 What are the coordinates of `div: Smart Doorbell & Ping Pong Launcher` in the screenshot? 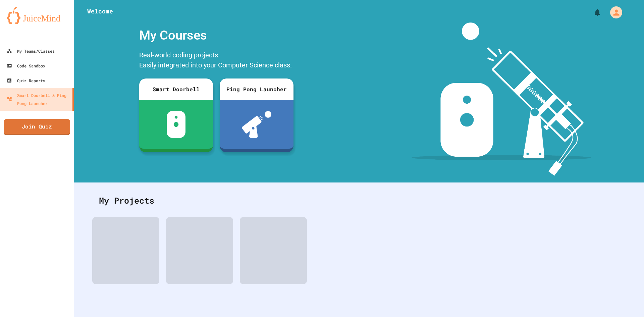 It's located at (38, 99).